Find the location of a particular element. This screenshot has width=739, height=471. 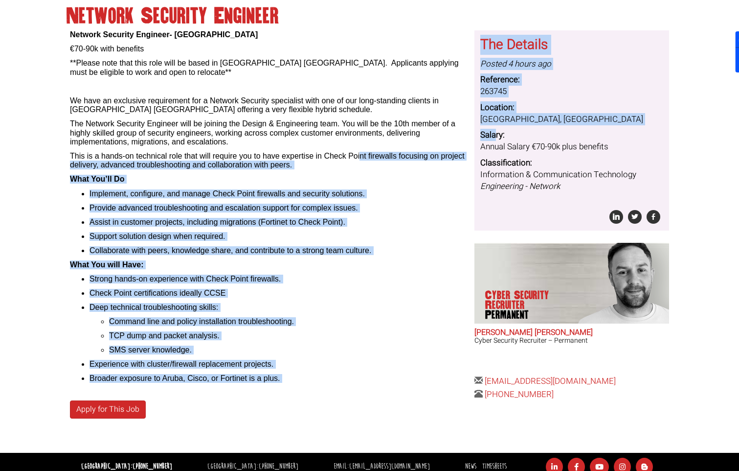

h3: Cyber Security Recruiter – Permanent is located at coordinates (572, 340).